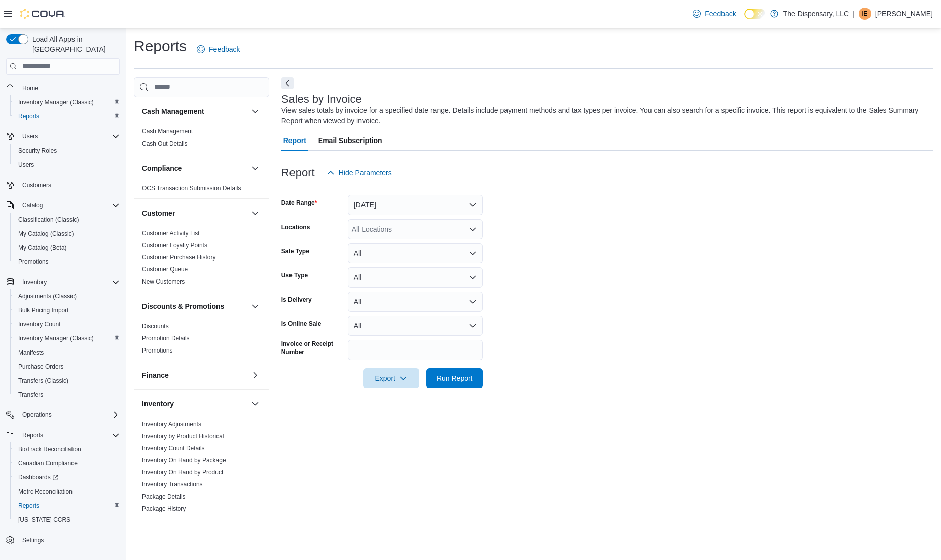 The height and width of the screenshot is (560, 941). Describe the element at coordinates (63, 87) in the screenshot. I see `button: Home` at that location.